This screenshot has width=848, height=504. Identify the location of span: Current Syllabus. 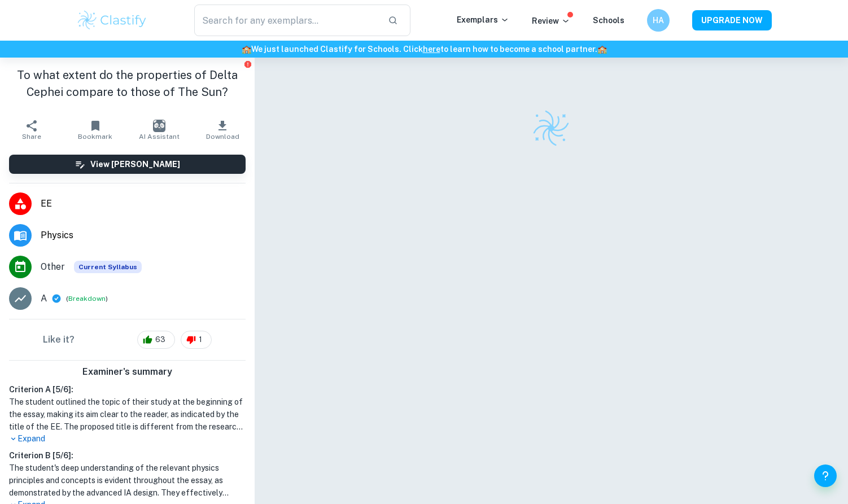
(108, 267).